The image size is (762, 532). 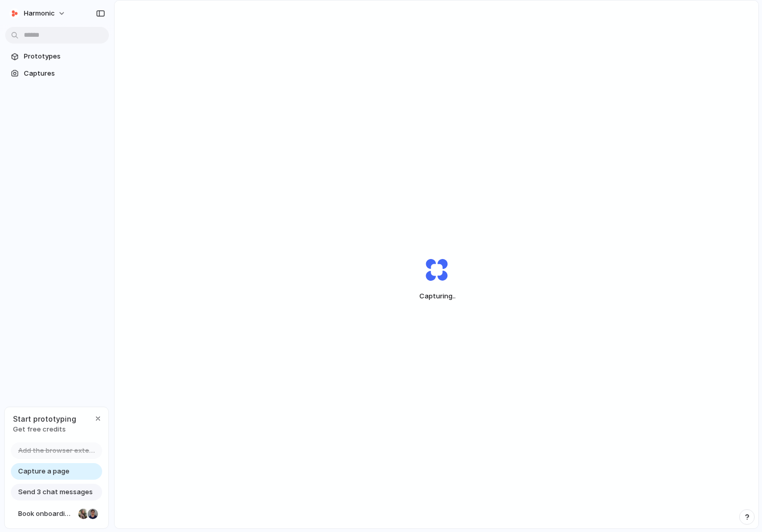 I want to click on span: Harmonic, so click(x=40, y=13).